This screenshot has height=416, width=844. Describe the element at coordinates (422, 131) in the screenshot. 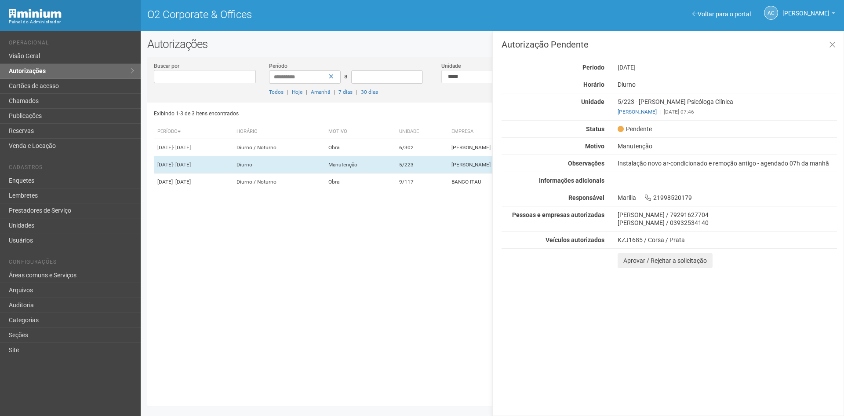

I see `th: Unidade` at that location.